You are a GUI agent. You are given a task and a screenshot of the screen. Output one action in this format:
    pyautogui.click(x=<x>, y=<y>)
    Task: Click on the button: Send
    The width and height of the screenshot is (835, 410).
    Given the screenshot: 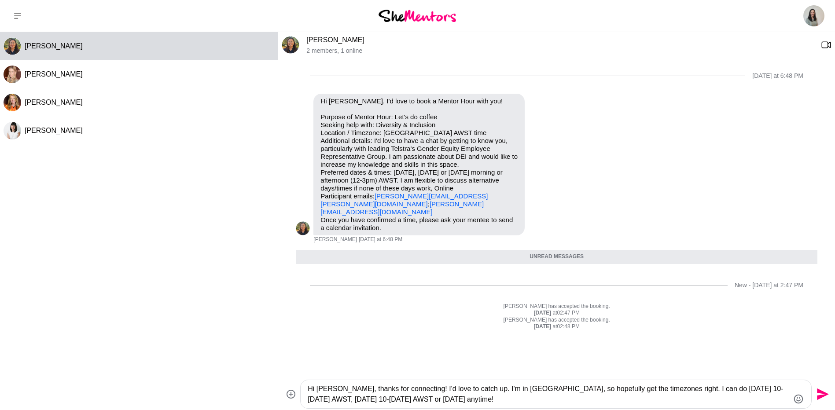 What is the action you would take?
    pyautogui.click(x=821, y=394)
    